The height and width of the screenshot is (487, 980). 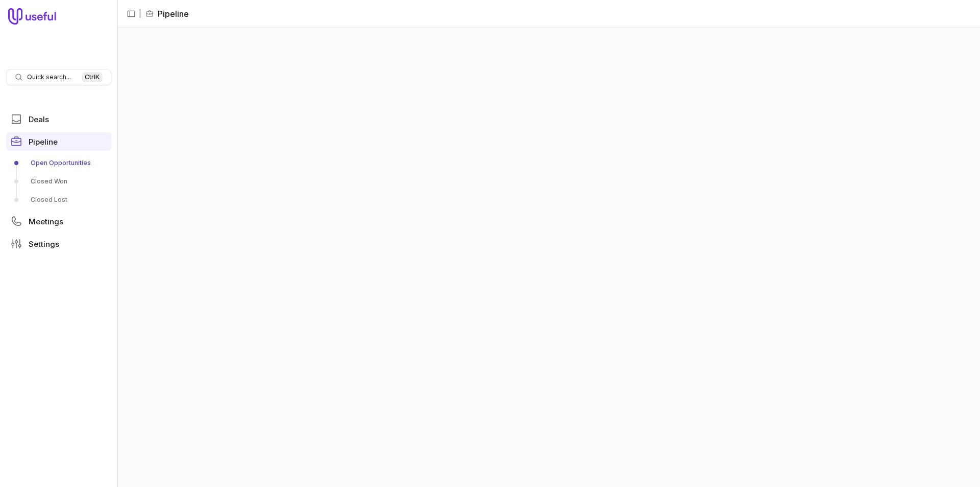 What do you see at coordinates (58, 119) in the screenshot?
I see `a: Deals` at bounding box center [58, 119].